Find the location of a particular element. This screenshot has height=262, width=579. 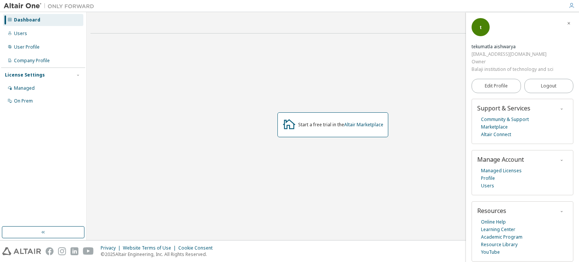

a: Academic Program is located at coordinates (502, 237).